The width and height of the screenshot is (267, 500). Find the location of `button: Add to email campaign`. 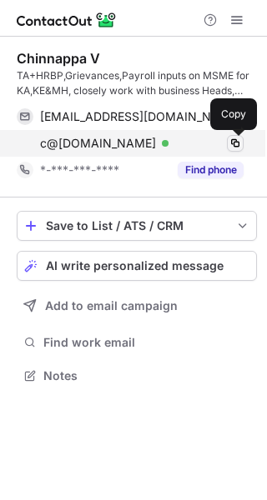

button: Add to email campaign is located at coordinates (137, 306).